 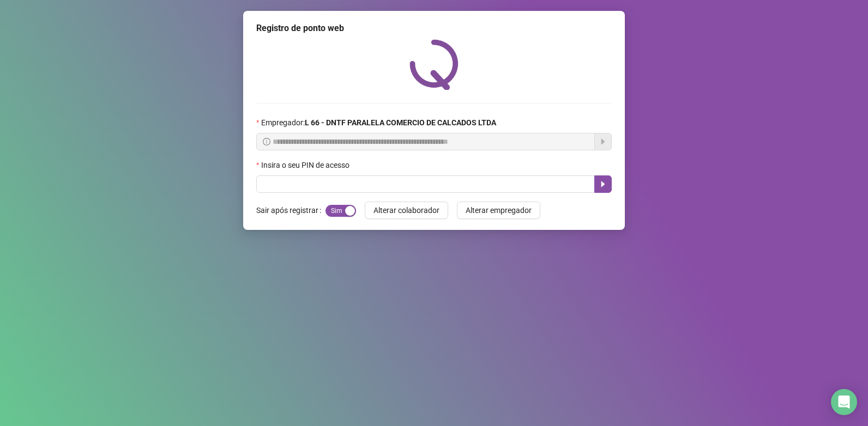 What do you see at coordinates (291, 211) in the screenshot?
I see `label: Sair após registrar` at bounding box center [291, 211].